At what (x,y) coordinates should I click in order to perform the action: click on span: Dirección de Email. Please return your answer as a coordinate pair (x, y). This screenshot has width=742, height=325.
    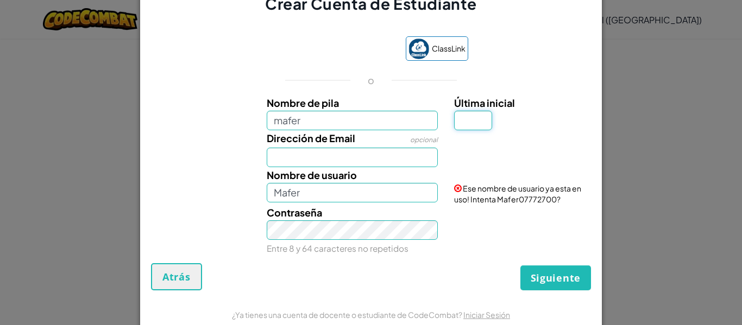
    Looking at the image, I should click on (311, 138).